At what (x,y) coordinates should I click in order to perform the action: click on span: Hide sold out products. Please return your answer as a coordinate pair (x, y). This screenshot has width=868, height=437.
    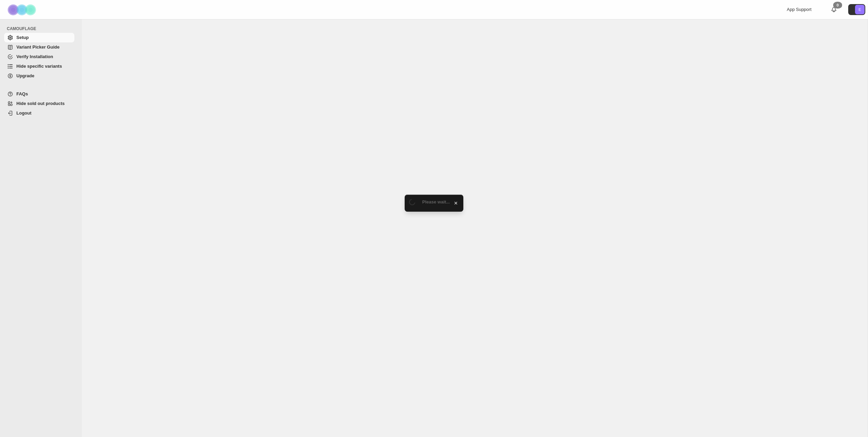
    Looking at the image, I should click on (41, 103).